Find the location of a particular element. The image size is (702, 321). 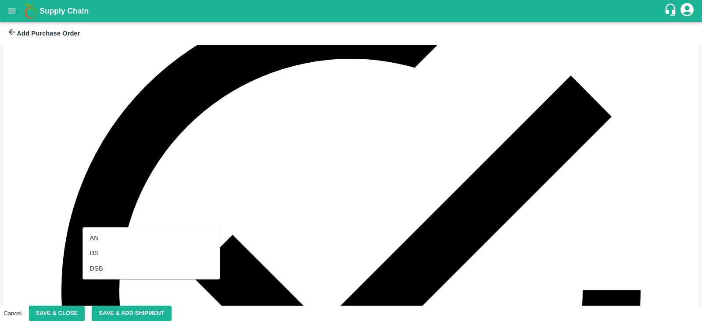

a: Supply Chain is located at coordinates (351, 11).